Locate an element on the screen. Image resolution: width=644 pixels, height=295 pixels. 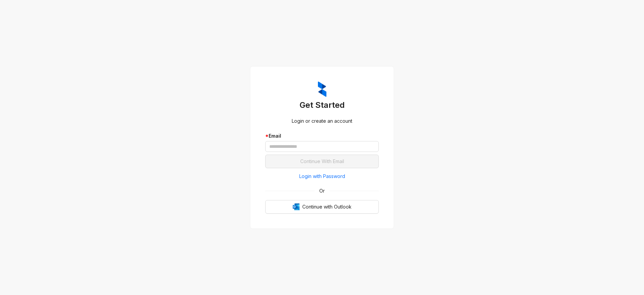
span: Continue with Outlook is located at coordinates (327, 207).